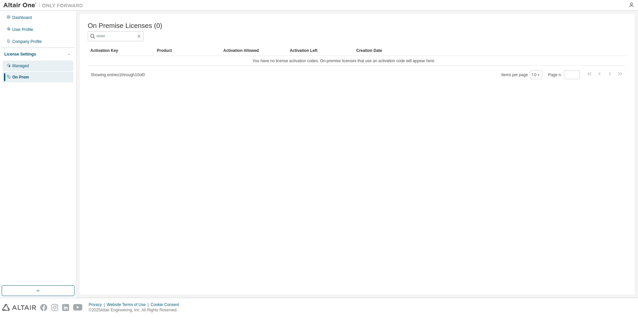 The width and height of the screenshot is (638, 317). What do you see at coordinates (125, 26) in the screenshot?
I see `span: On Premise Licenses (0)` at bounding box center [125, 26].